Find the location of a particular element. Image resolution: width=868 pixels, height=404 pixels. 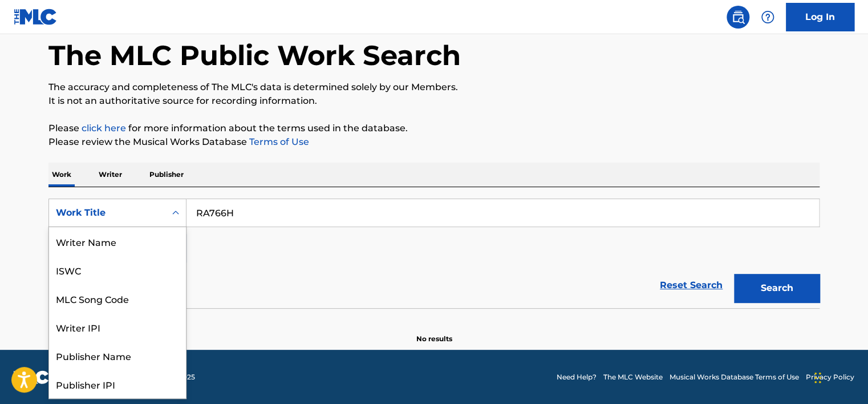

div: Publisher IPI is located at coordinates (117, 384).